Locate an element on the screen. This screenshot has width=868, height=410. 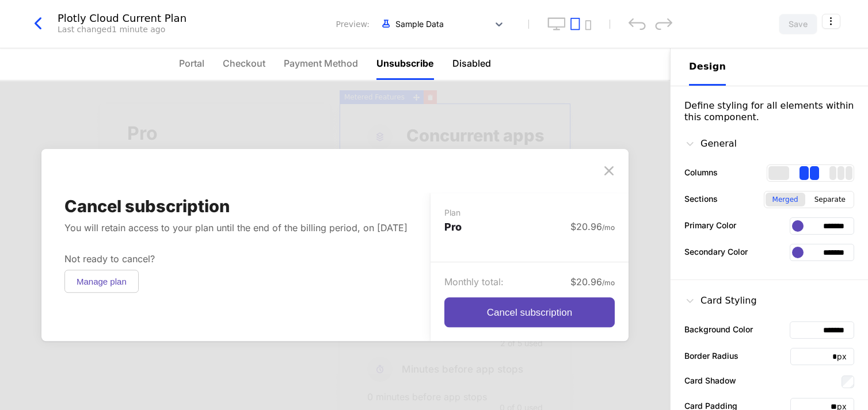
button: Cancel subscription is located at coordinates (530, 313).